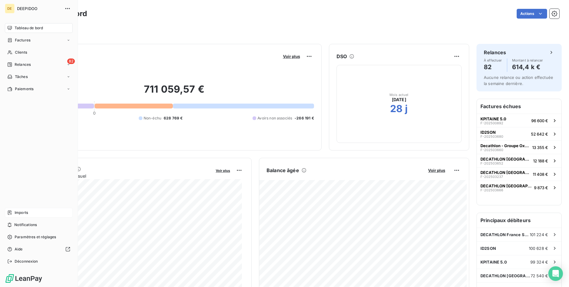 This screenshot has width=569, height=287. What do you see at coordinates (174, 92) in the screenshot?
I see `h2: 711 059,57 €` at bounding box center [174, 92].